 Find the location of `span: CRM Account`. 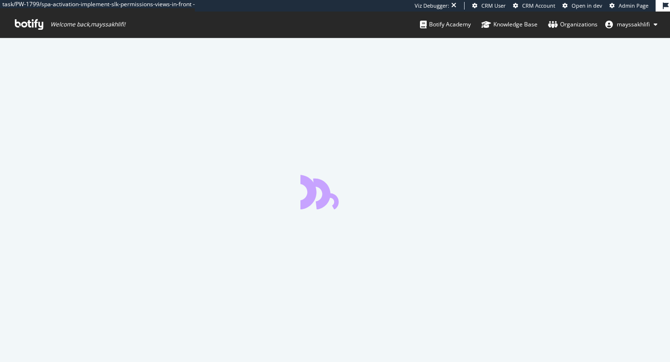

span: CRM Account is located at coordinates (538, 5).